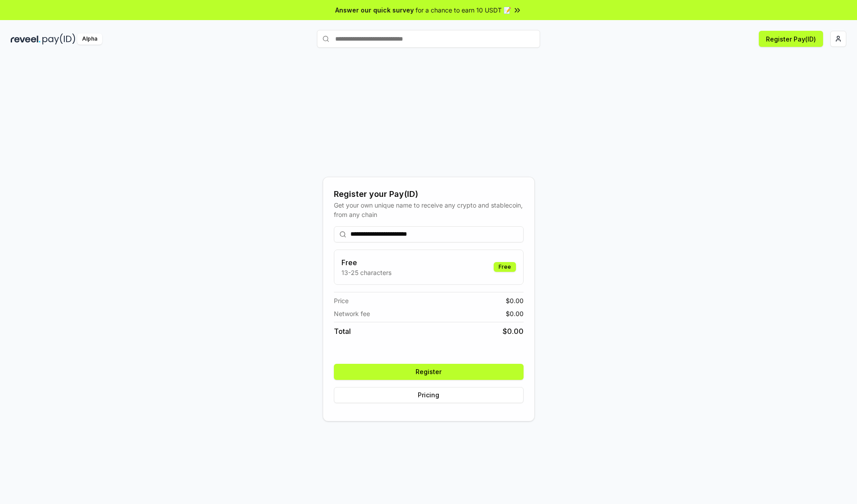 This screenshot has height=504, width=857. Describe the element at coordinates (366, 262) in the screenshot. I see `h3: Free` at that location.